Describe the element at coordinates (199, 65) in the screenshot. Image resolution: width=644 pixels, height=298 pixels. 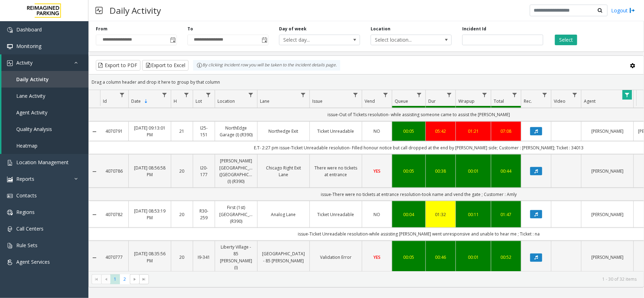
I see `img: infoIcon.svg` at that location.